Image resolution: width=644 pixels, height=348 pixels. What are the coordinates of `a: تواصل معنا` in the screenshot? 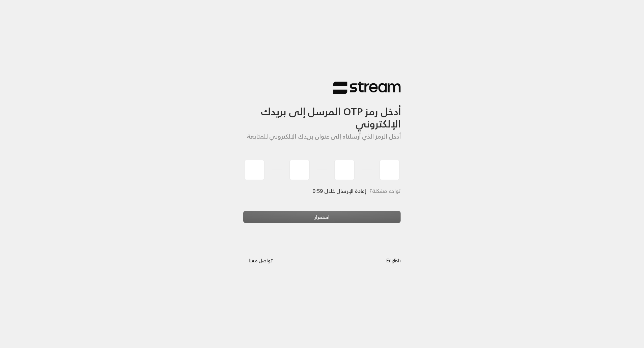 It's located at (261, 261).